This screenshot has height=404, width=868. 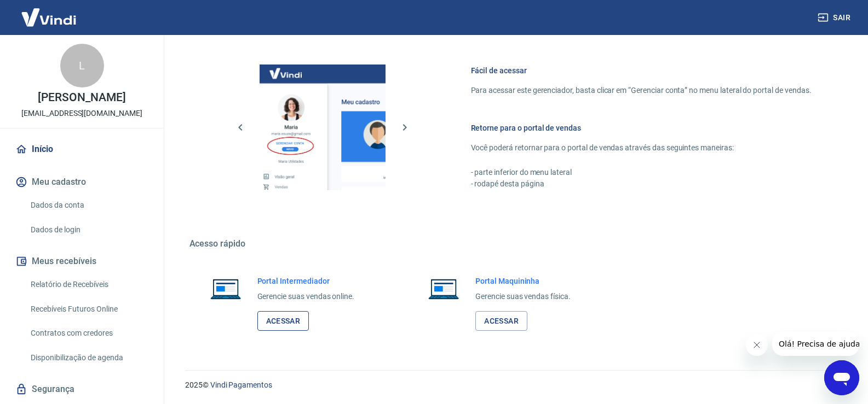 What do you see at coordinates (306, 281) in the screenshot?
I see `h6: Portal Intermediador` at bounding box center [306, 281].